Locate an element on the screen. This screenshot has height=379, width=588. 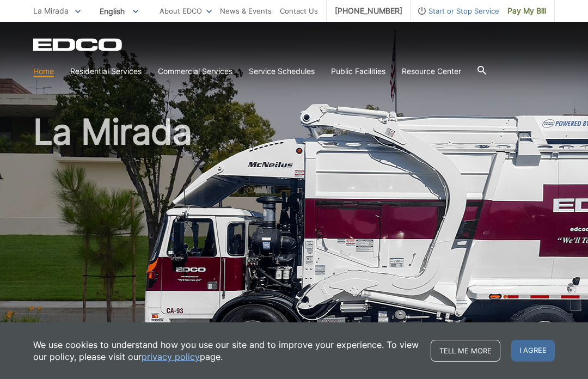
a: EDCD logo. Return to the homepage. is located at coordinates (78, 44).